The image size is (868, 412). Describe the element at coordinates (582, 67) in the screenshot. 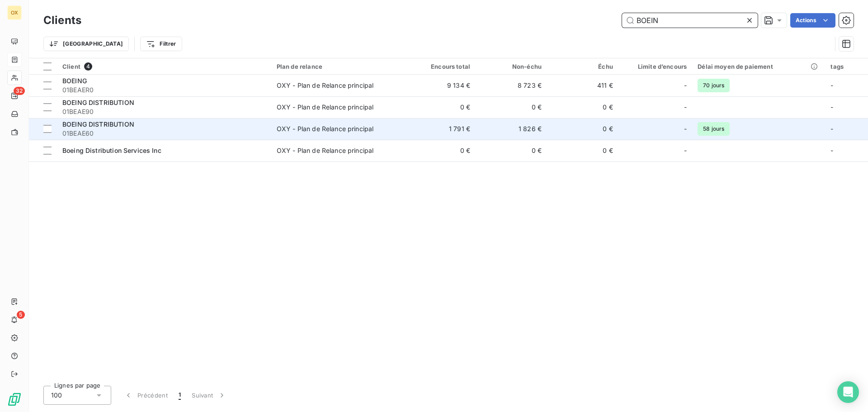

I see `div: Échu` at that location.